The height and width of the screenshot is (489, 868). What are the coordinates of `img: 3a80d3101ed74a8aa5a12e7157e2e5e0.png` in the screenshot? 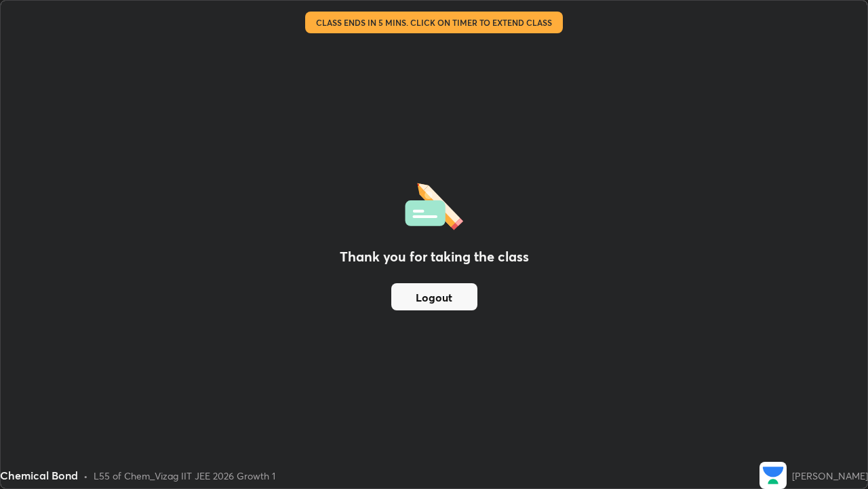 It's located at (774, 475).